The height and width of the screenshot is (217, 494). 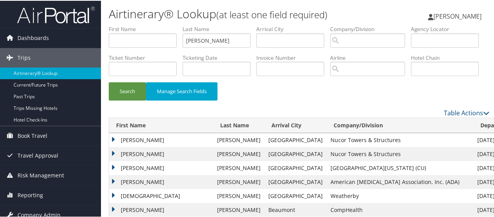 What do you see at coordinates (467, 112) in the screenshot?
I see `a: Table Actions` at bounding box center [467, 112].